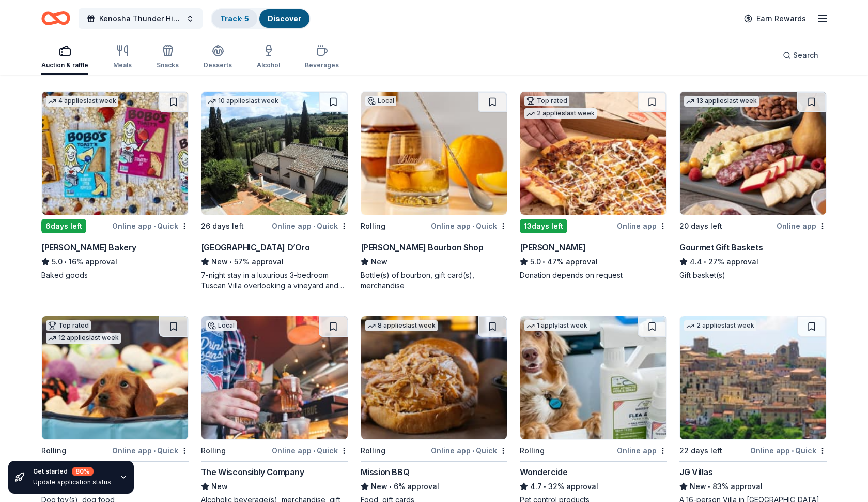  What do you see at coordinates (274, 261) in the screenshot?
I see `div: 57% approval` at bounding box center [274, 261].